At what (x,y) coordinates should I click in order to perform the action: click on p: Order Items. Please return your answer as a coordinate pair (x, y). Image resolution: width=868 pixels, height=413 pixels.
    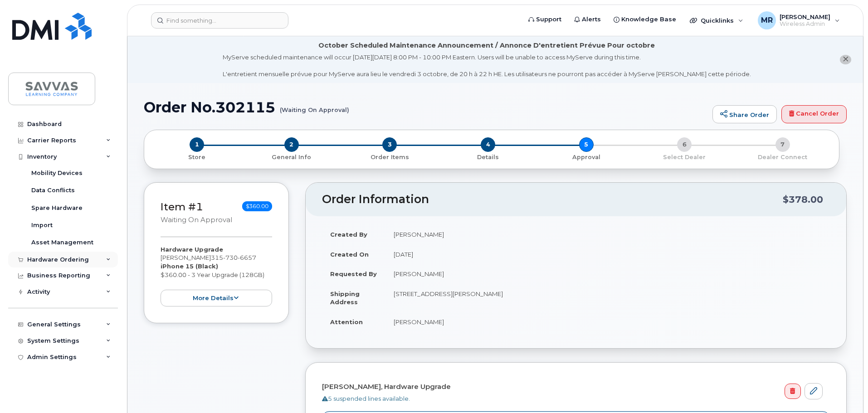
    Looking at the image, I should click on (389, 157).